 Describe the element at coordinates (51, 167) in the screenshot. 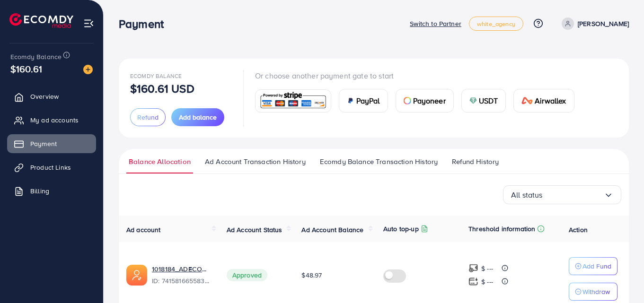

I see `a: Product Links` at that location.